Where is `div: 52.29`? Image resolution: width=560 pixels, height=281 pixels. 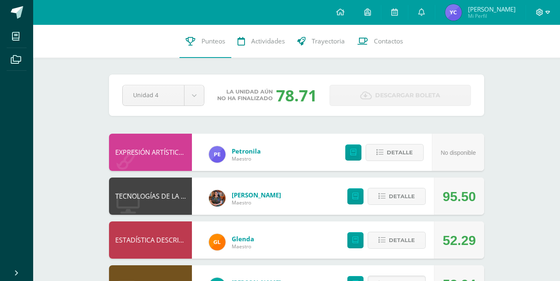
div: 52.29 is located at coordinates (459, 241).